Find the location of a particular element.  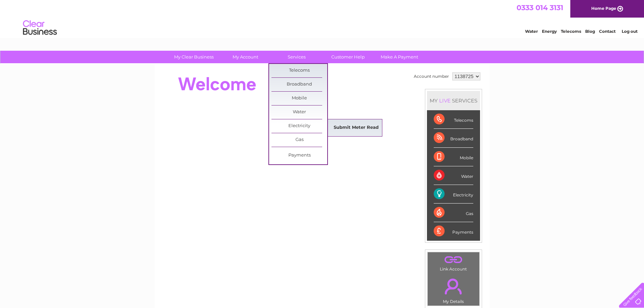

a: Broadband is located at coordinates (299, 84).